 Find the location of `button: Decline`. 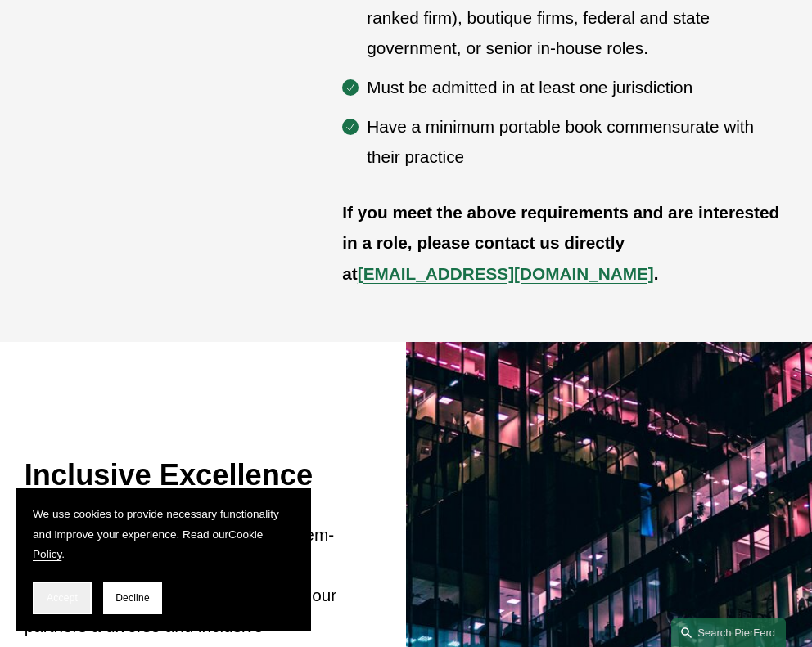

button: Decline is located at coordinates (132, 598).